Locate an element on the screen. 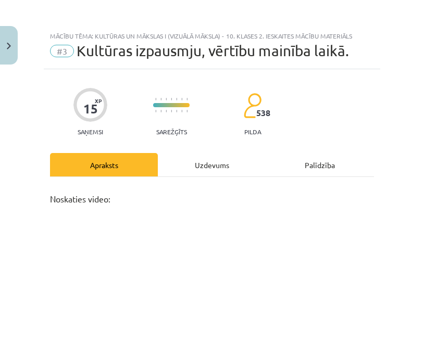 The width and height of the screenshot is (424, 344). div: 15 is located at coordinates (91, 109).